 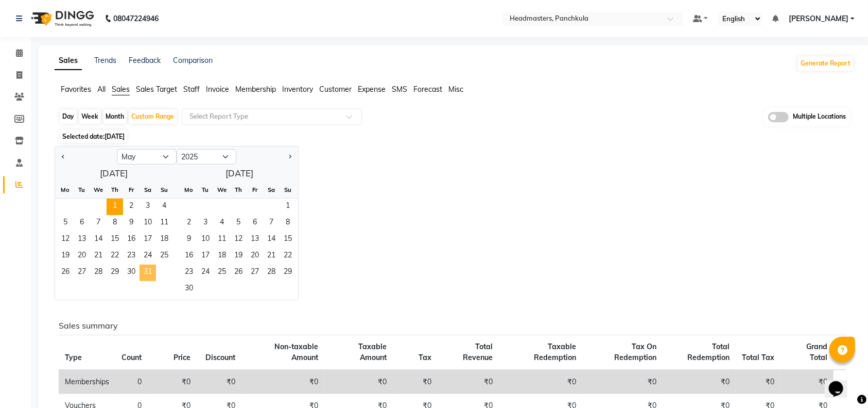 I want to click on div: Monday, May 19, 2025, so click(x=66, y=256).